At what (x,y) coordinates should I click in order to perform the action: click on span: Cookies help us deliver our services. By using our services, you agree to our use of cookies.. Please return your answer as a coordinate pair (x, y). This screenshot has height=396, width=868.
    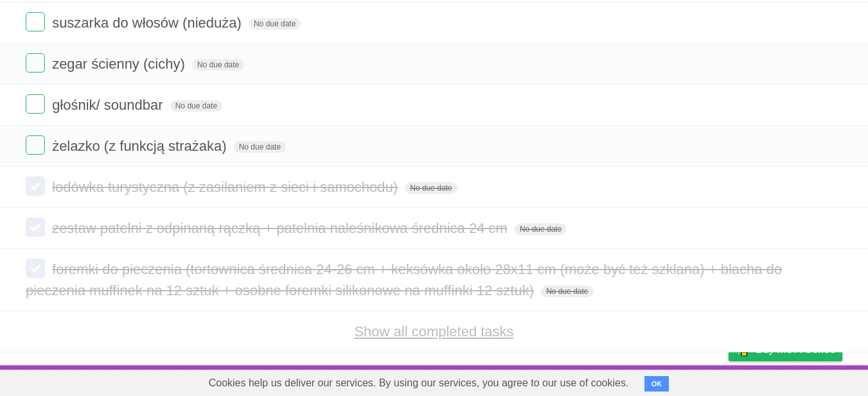
    Looking at the image, I should click on (419, 383).